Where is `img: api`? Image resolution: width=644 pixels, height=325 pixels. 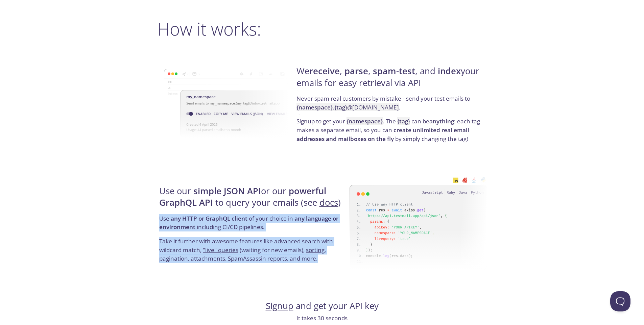
img: api is located at coordinates (419, 223).